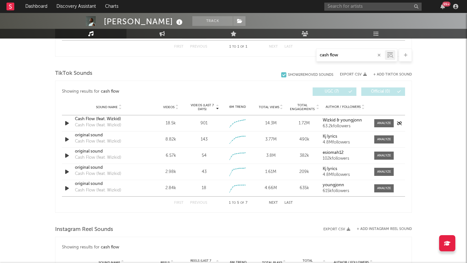 Image resolution: width=467 pixels, height=263 pixels. I want to click on div: 43, so click(204, 172).